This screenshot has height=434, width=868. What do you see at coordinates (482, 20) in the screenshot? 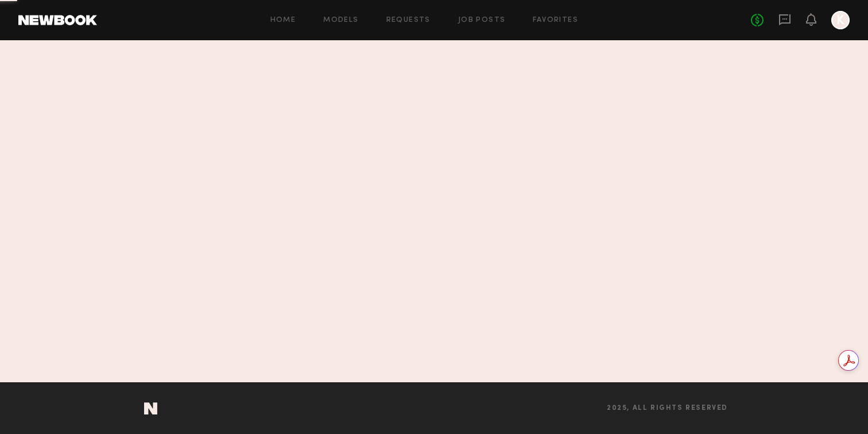
I see `a: Job Posts` at bounding box center [482, 20].